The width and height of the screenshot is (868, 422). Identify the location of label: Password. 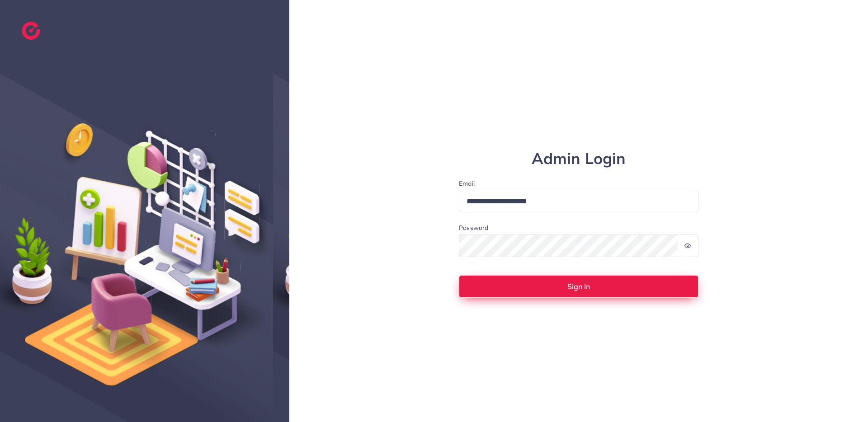
(474, 228).